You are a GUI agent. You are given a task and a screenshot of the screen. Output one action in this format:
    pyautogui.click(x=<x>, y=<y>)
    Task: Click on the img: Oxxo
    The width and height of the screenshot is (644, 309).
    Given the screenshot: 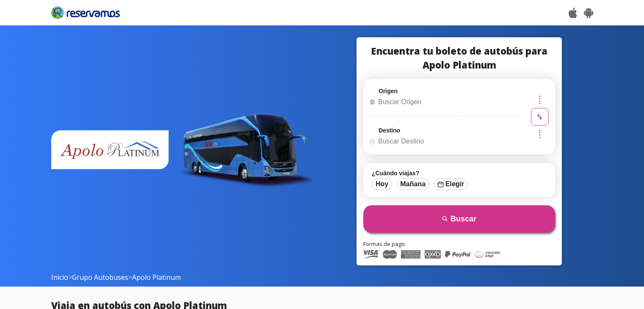 What is the action you would take?
    pyautogui.click(x=433, y=254)
    